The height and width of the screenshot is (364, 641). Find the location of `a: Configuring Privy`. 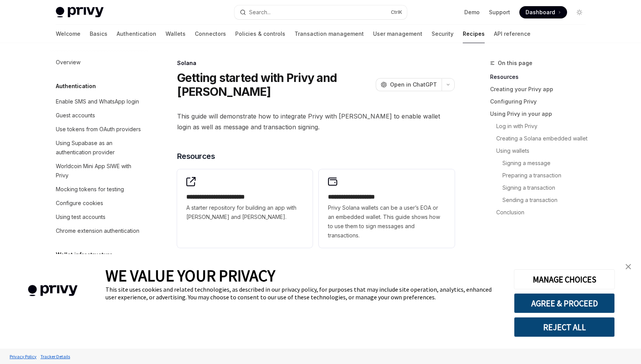

a: Configuring Privy is located at coordinates (541, 102).